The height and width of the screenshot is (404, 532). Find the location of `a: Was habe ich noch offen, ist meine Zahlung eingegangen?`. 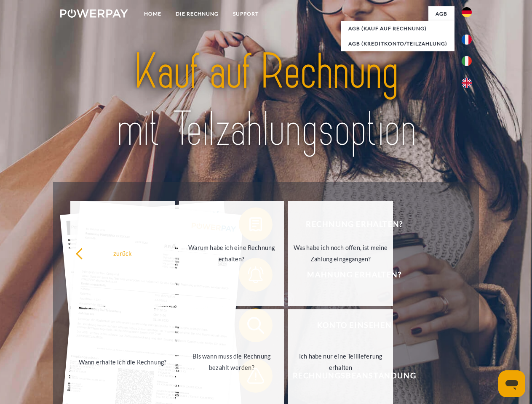

a: Was habe ich noch offen, ist meine Zahlung eingegangen? is located at coordinates (340, 253).